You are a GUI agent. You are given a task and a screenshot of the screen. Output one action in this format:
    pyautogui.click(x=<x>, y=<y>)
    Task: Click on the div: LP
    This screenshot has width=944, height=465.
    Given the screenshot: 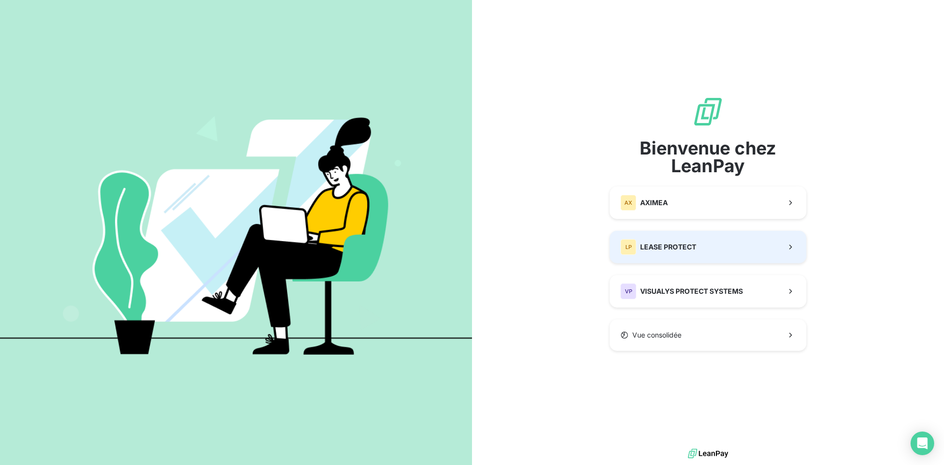 What is the action you would take?
    pyautogui.click(x=629, y=247)
    